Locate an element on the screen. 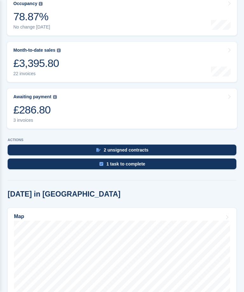 The width and height of the screenshot is (244, 292). h2: Map is located at coordinates (19, 217).